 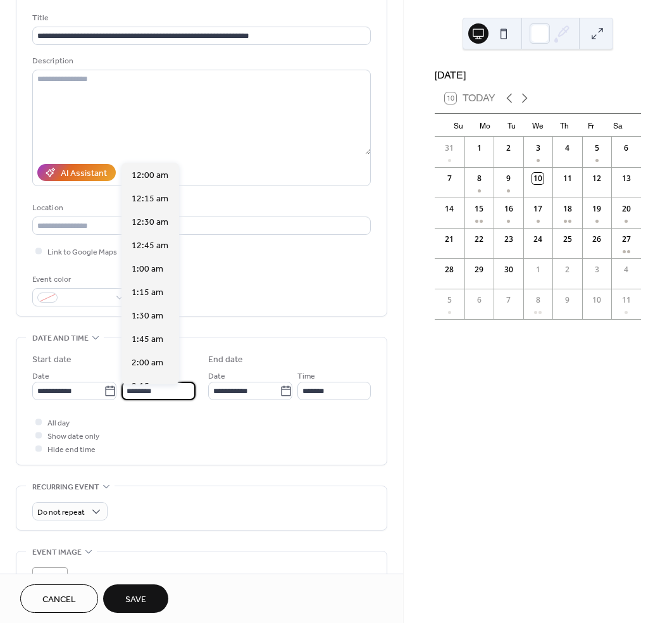 I want to click on div: 16, so click(x=509, y=209).